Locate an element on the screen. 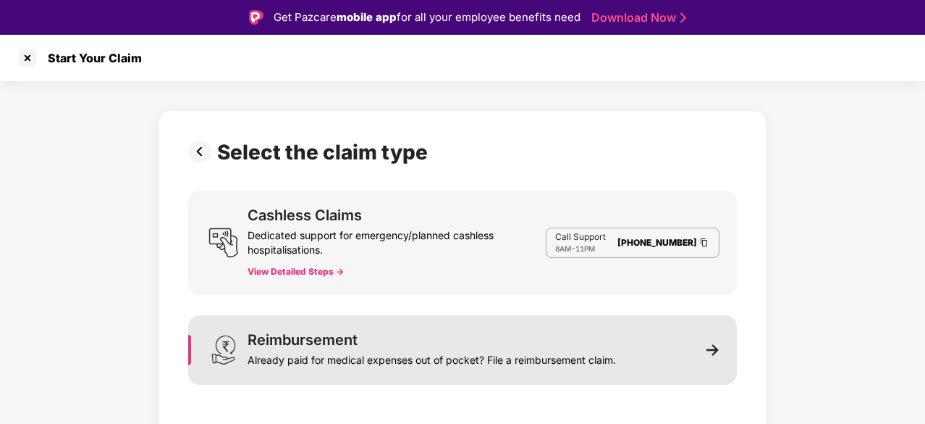 The image size is (925, 424). div: Dedicated support for emergency/planned cashless hospitalisations. is located at coordinates (397, 240).